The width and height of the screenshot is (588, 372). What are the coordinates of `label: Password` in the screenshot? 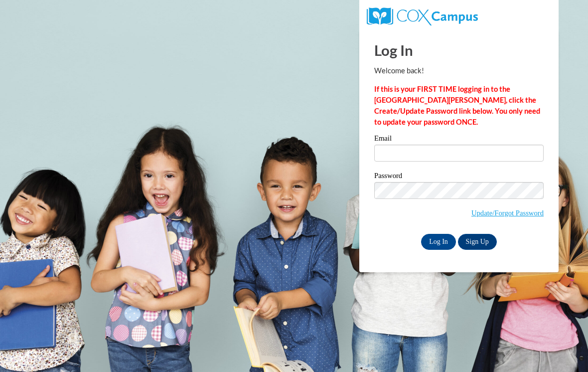 It's located at (459, 177).